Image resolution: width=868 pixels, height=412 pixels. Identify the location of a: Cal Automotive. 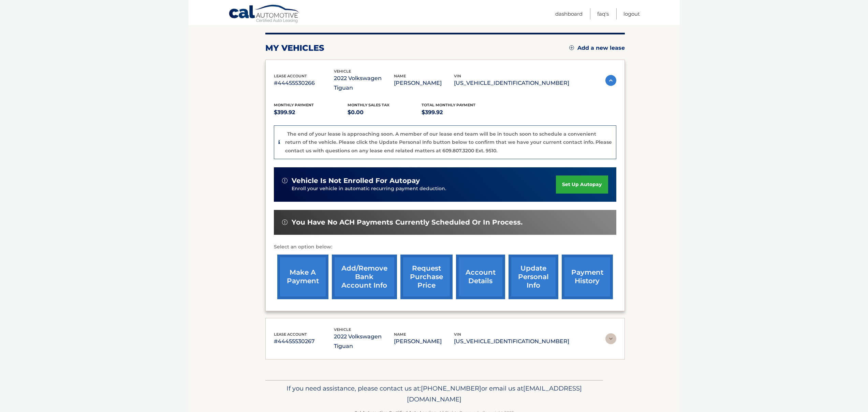
(264, 14).